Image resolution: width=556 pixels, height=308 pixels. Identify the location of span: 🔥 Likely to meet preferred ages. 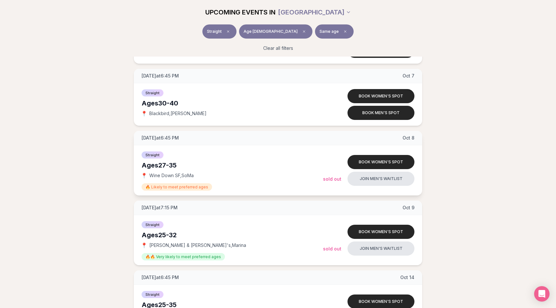
(177, 187).